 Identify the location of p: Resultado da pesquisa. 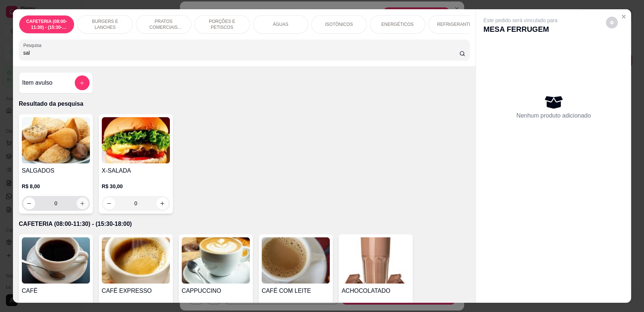
(244, 104).